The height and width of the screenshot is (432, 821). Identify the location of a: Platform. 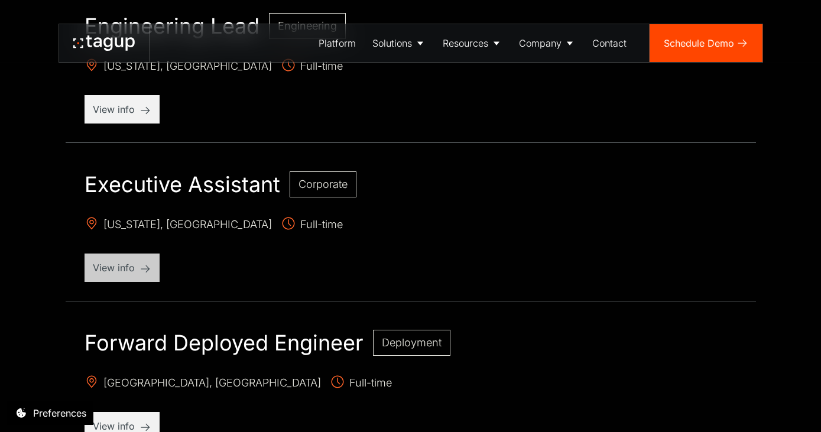
(337, 43).